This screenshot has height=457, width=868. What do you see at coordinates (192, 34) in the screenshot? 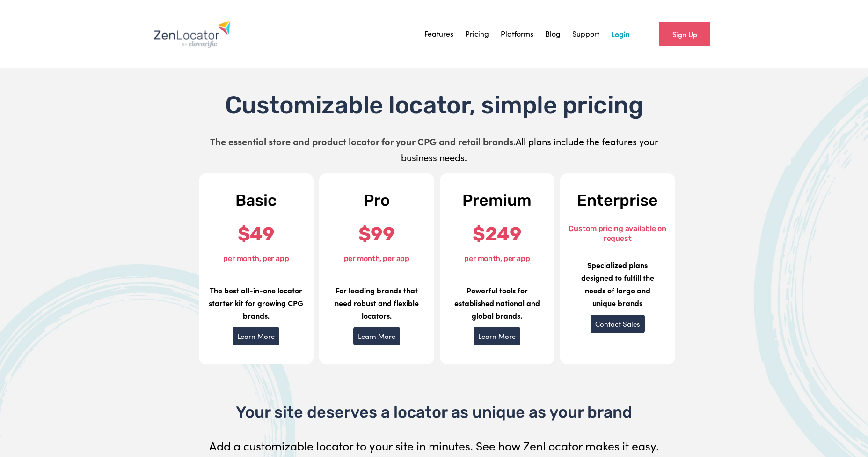
I see `a: Zenlocator` at bounding box center [192, 34].